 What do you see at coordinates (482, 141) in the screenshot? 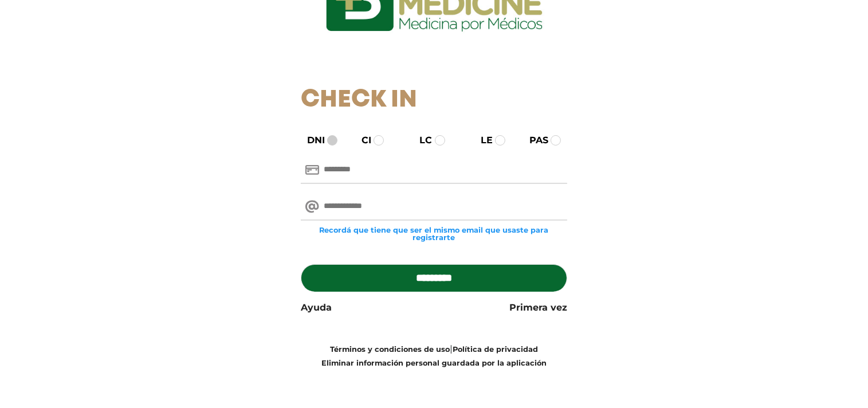
I see `label: LE` at bounding box center [482, 141].